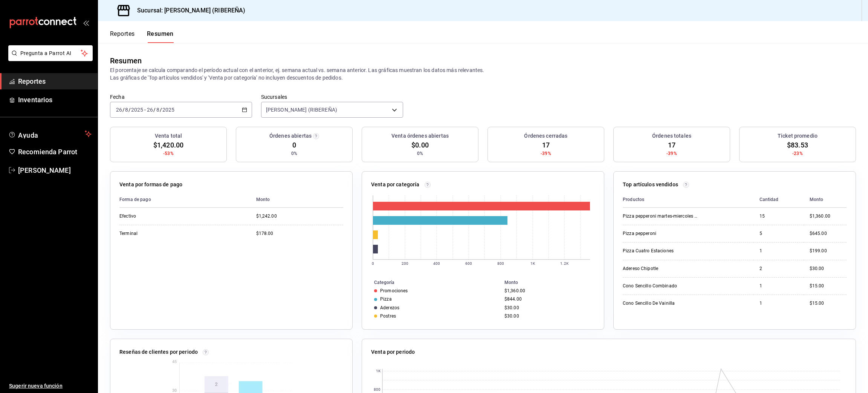  What do you see at coordinates (660, 286) in the screenshot?
I see `div: Cono Sencillo Combinado` at bounding box center [660, 286].